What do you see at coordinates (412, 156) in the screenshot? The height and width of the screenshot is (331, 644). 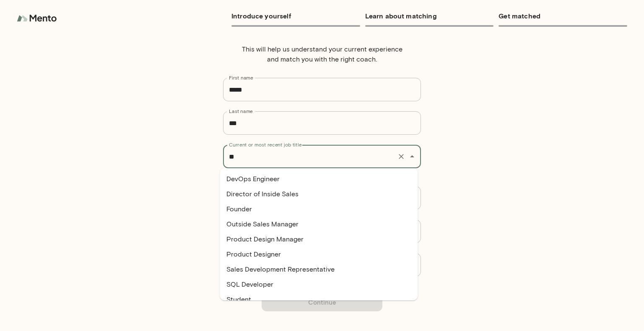 I see `button: Close` at bounding box center [412, 156].